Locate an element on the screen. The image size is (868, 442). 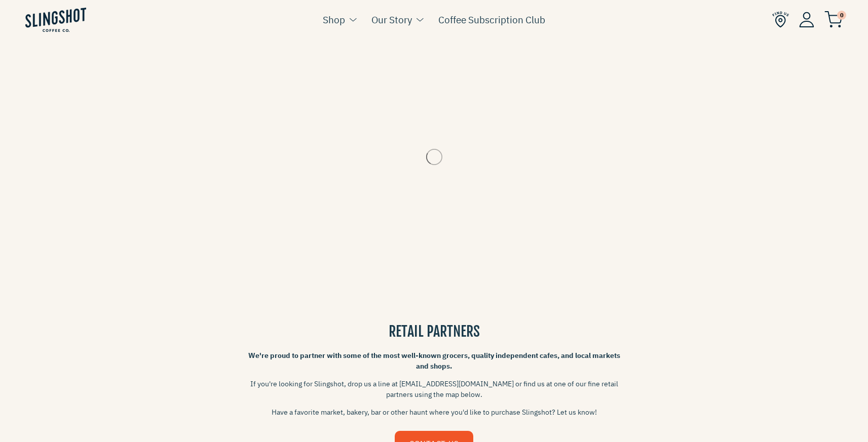
a: 0 is located at coordinates (833, 19).